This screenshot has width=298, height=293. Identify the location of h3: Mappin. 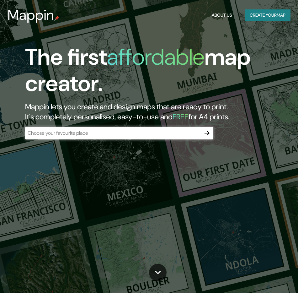
(31, 15).